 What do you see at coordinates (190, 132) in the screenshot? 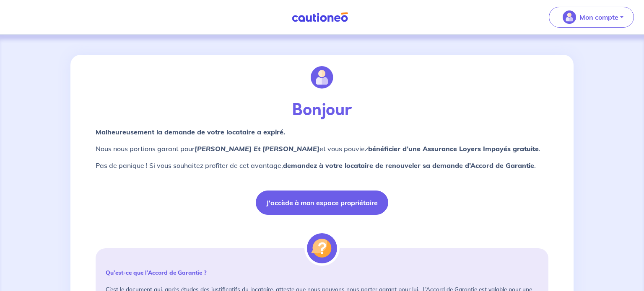
I see `strong: Malheureusement la demande de votre locataire a expiré.` at bounding box center [190, 132].